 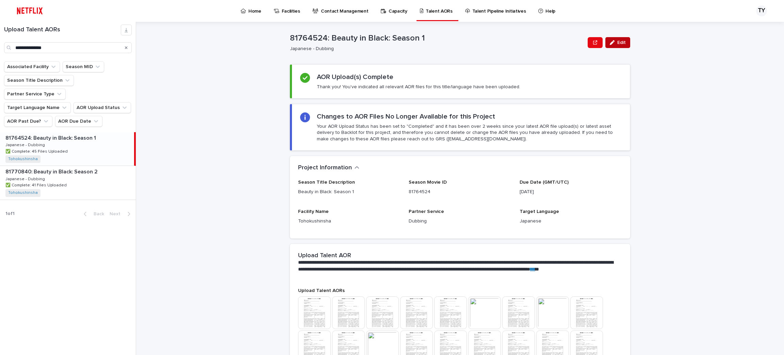 I want to click on button: AOR Past Due?, so click(x=28, y=121).